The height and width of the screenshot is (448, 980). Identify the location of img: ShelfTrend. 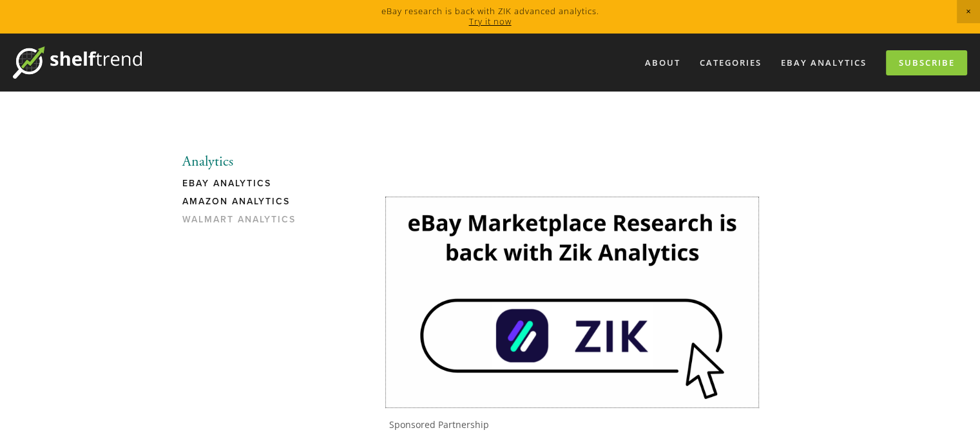
(78, 62).